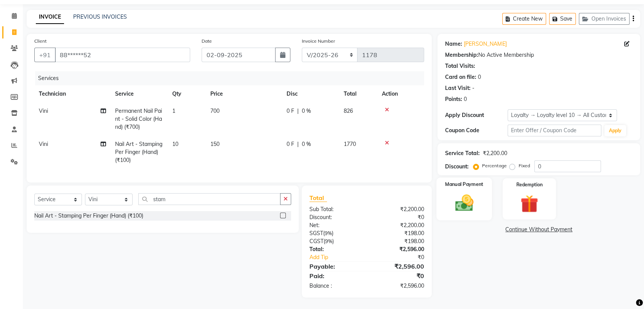  What do you see at coordinates (454, 44) in the screenshot?
I see `div: Name:` at bounding box center [454, 44].